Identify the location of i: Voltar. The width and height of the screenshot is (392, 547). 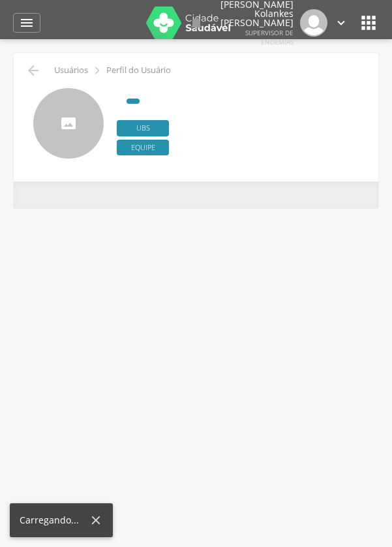
(33, 70).